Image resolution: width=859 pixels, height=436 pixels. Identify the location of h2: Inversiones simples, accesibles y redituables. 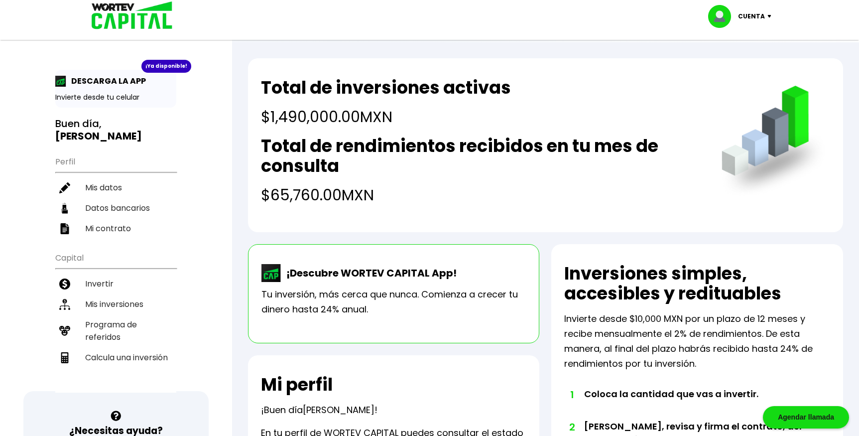
(697, 283).